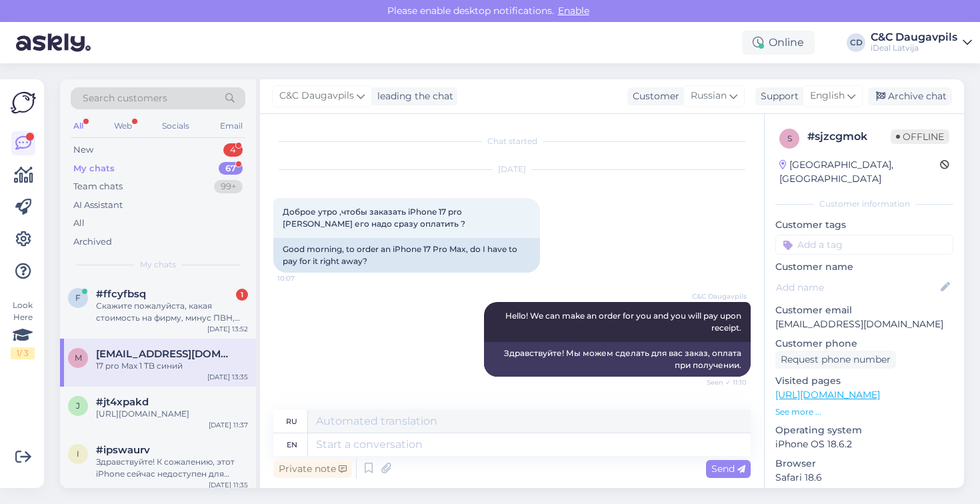 The width and height of the screenshot is (980, 504). What do you see at coordinates (407, 255) in the screenshot?
I see `div: Good morning, to order an iPhone 17 Pro Max, do I have to pay for it right away?` at bounding box center [407, 255].